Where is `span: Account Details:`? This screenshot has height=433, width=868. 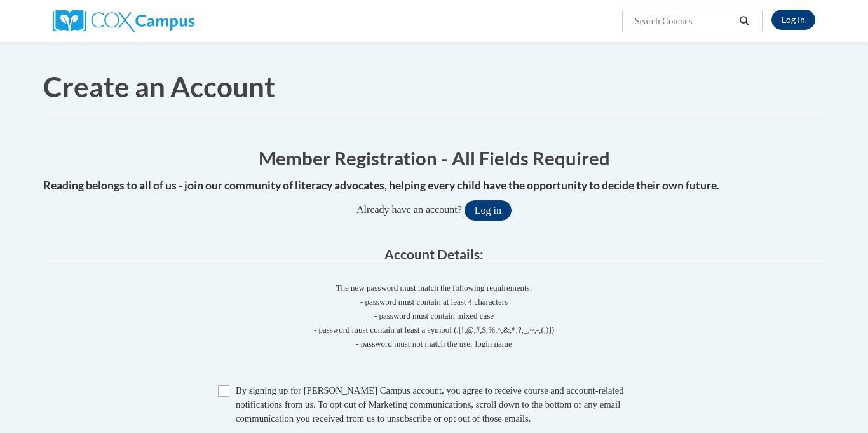 span: Account Details: is located at coordinates (434, 254).